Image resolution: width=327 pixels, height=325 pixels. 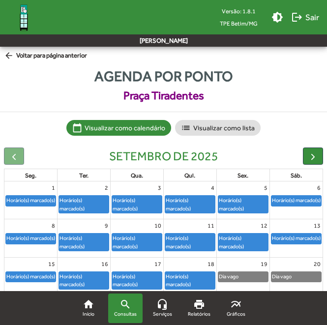 I want to click on span: Sair, so click(x=304, y=17).